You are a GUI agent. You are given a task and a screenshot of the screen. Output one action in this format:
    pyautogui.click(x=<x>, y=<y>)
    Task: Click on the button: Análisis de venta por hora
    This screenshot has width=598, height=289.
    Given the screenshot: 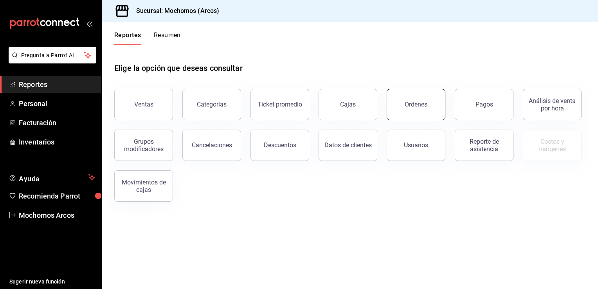 What is the action you would take?
    pyautogui.click(x=553, y=105)
    